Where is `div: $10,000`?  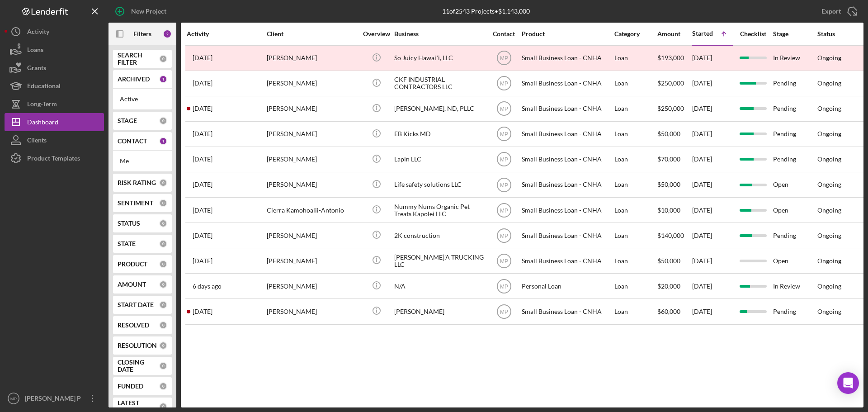
div: $10,000 is located at coordinates (674, 210).